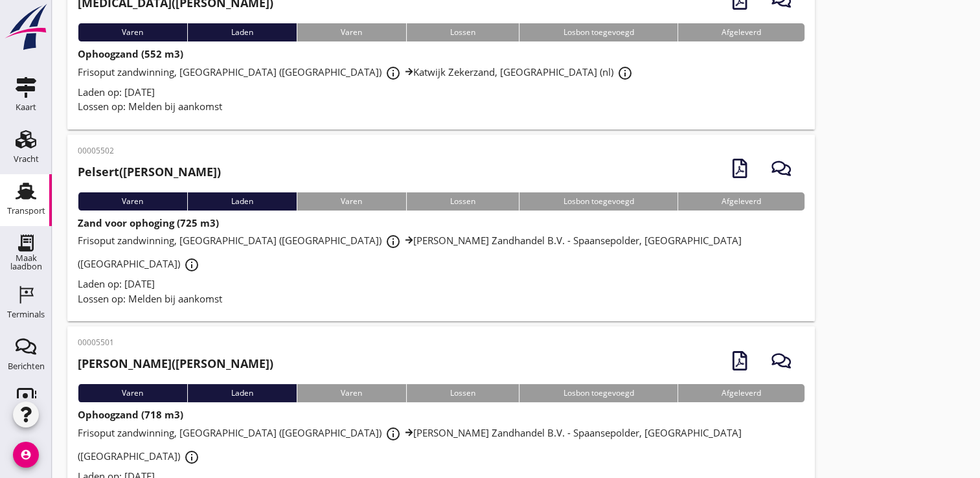  Describe the element at coordinates (26, 454) in the screenshot. I see `i: account_circle` at that location.